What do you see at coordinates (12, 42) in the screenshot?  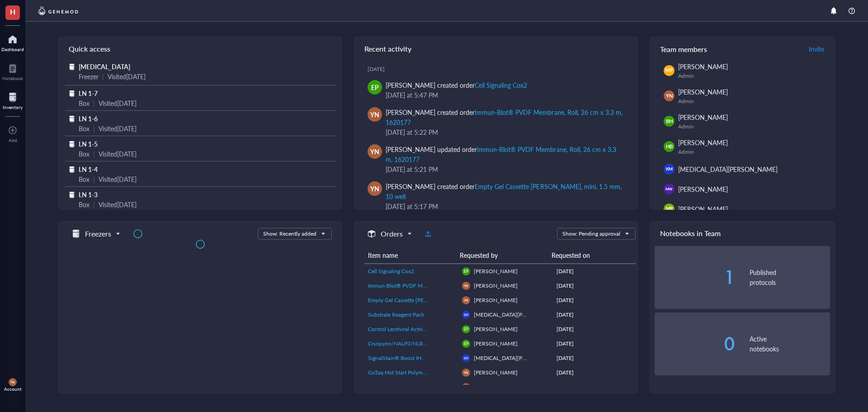 I see `a: Dashboard` at bounding box center [12, 42].